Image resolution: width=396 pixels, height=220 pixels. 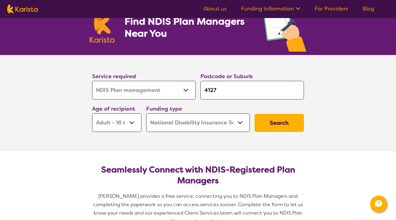 What do you see at coordinates (331, 9) in the screenshot?
I see `a: For Providers` at bounding box center [331, 9].